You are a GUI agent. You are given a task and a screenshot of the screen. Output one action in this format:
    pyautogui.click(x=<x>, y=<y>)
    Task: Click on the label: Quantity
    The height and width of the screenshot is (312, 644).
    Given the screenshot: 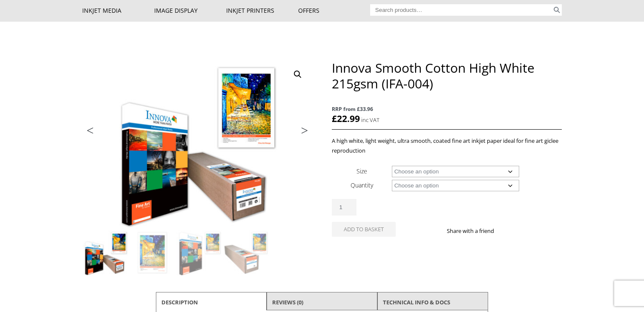 What is the action you would take?
    pyautogui.click(x=362, y=185)
    